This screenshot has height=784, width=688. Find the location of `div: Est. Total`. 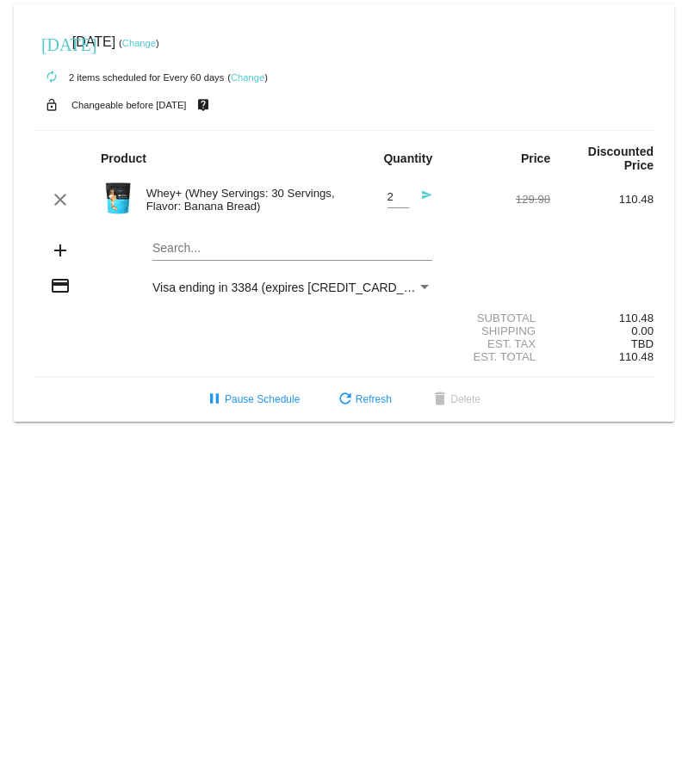

div: Est. Total is located at coordinates (499, 357).